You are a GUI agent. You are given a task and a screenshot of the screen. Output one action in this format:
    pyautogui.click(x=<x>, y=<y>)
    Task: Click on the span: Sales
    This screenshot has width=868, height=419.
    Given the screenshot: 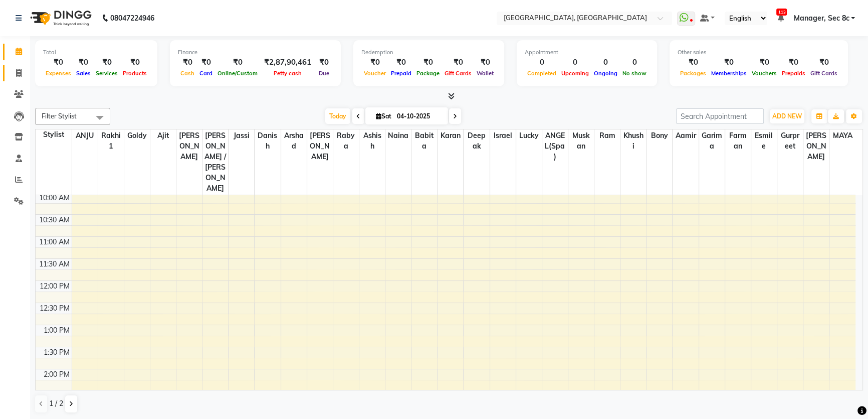 What is the action you would take?
    pyautogui.click(x=83, y=73)
    